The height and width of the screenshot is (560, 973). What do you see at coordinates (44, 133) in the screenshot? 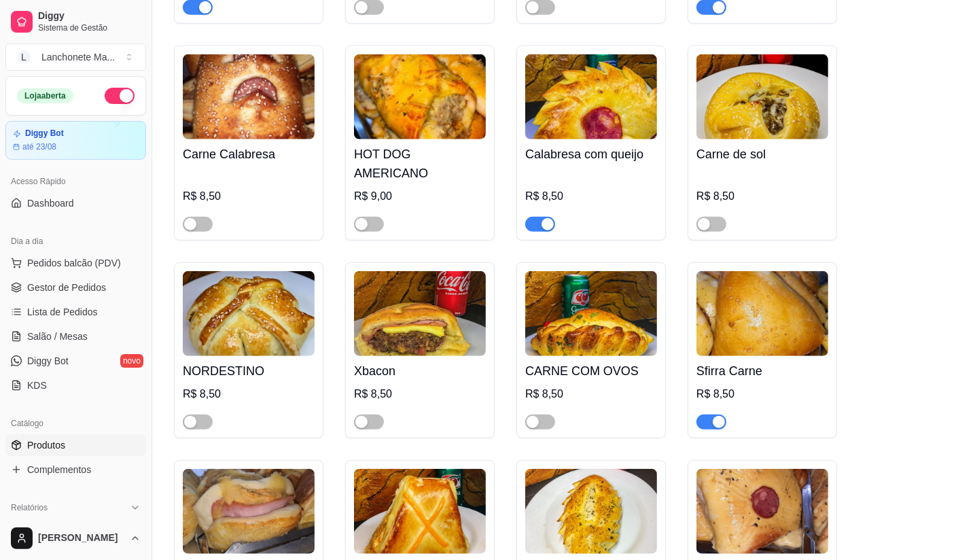
I see `article: Diggy Bot` at bounding box center [44, 133].